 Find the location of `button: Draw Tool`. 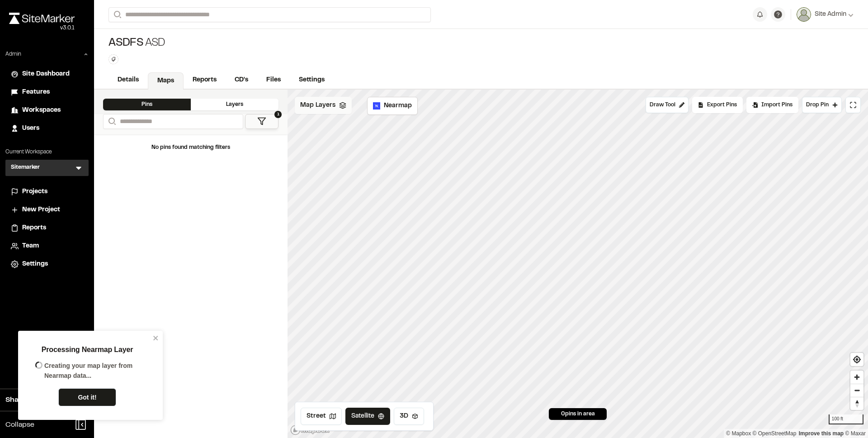

button: Draw Tool is located at coordinates (667, 105).